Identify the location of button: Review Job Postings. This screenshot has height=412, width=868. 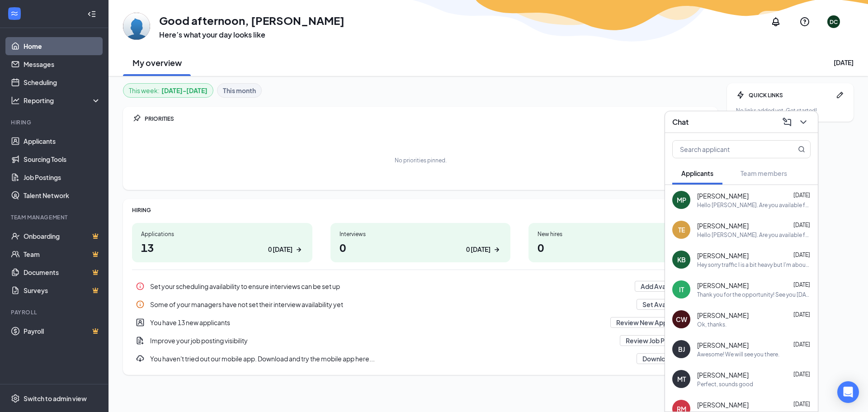
(656, 341).